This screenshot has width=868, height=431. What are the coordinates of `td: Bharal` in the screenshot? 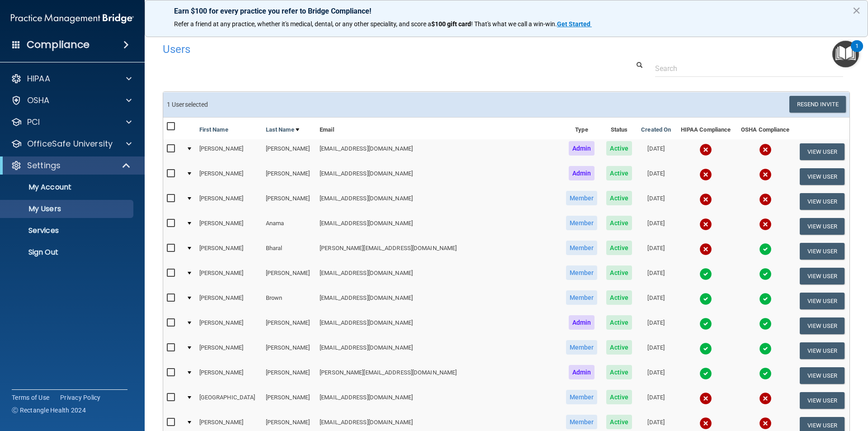 It's located at (289, 251).